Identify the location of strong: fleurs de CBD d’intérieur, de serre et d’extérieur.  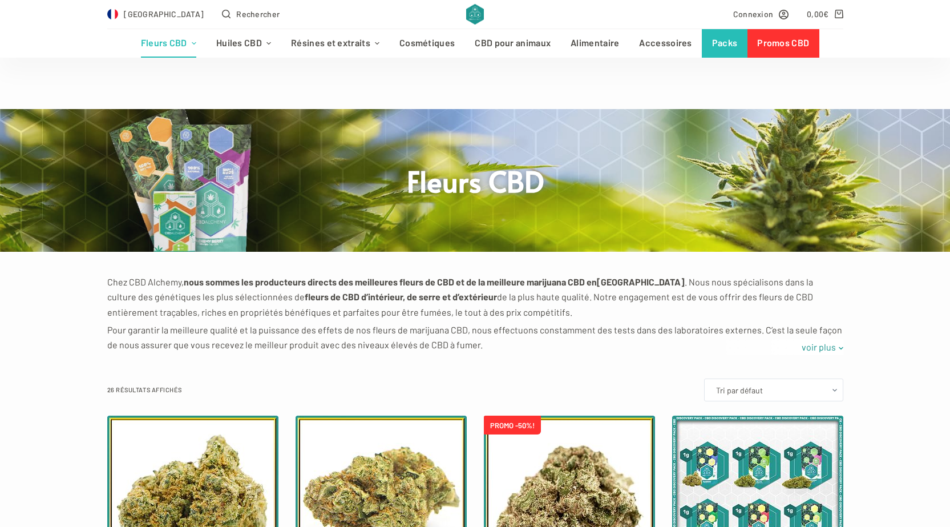
(401, 296).